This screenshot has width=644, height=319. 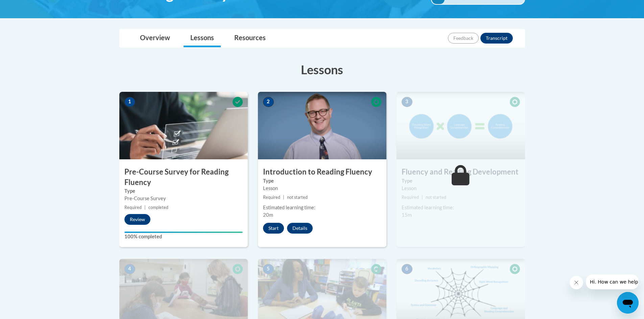 What do you see at coordinates (155, 38) in the screenshot?
I see `a: Overview` at bounding box center [155, 38].